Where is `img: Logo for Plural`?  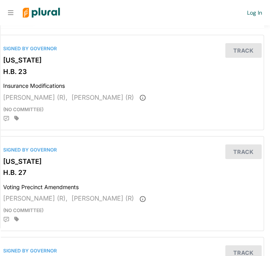 img: Logo for Plural is located at coordinates (41, 13).